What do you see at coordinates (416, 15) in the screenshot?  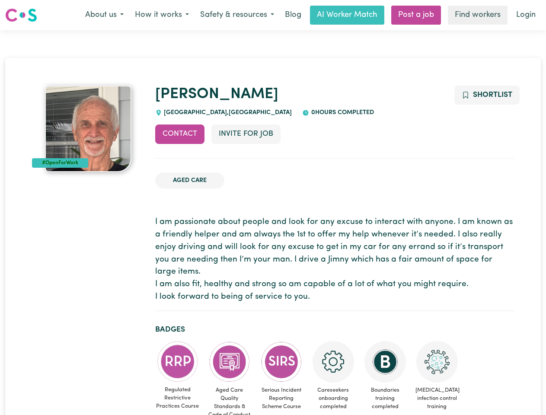 I see `a: Post a job` at bounding box center [416, 15].